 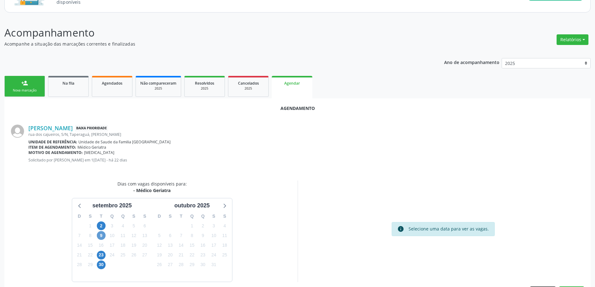 I want to click on span: quarta-feira, 24 de setembro de 2025, so click(x=112, y=255).